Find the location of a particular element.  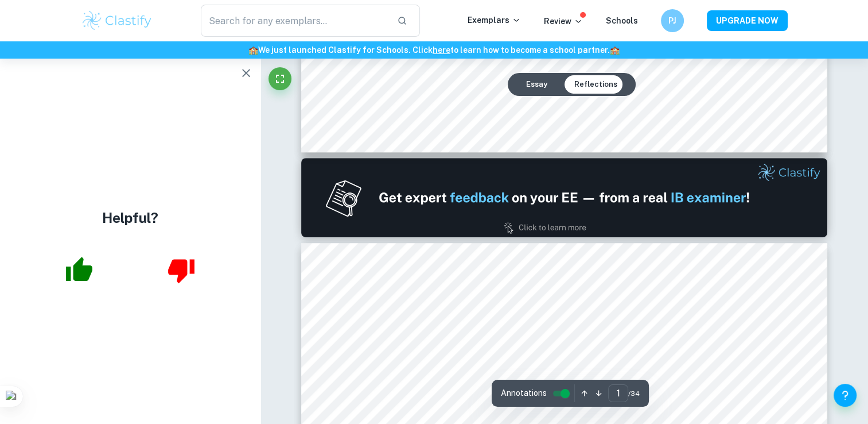

h6: PJ is located at coordinates (672, 20).